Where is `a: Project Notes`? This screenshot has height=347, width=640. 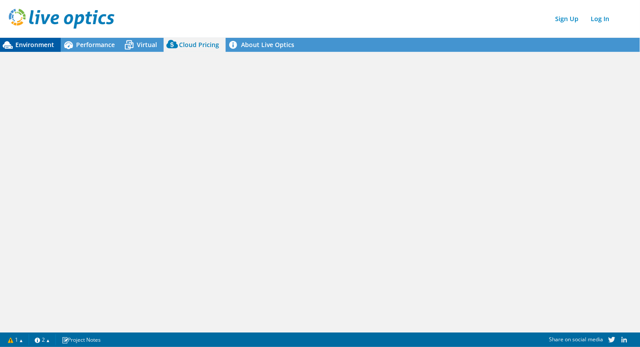
a: Project Notes is located at coordinates (81, 339).